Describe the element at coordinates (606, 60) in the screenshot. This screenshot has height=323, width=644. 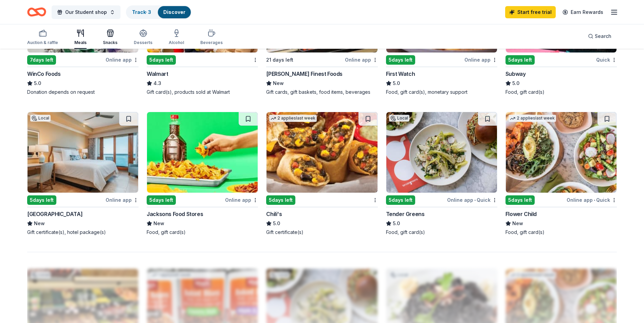
I see `div: Quick` at that location.